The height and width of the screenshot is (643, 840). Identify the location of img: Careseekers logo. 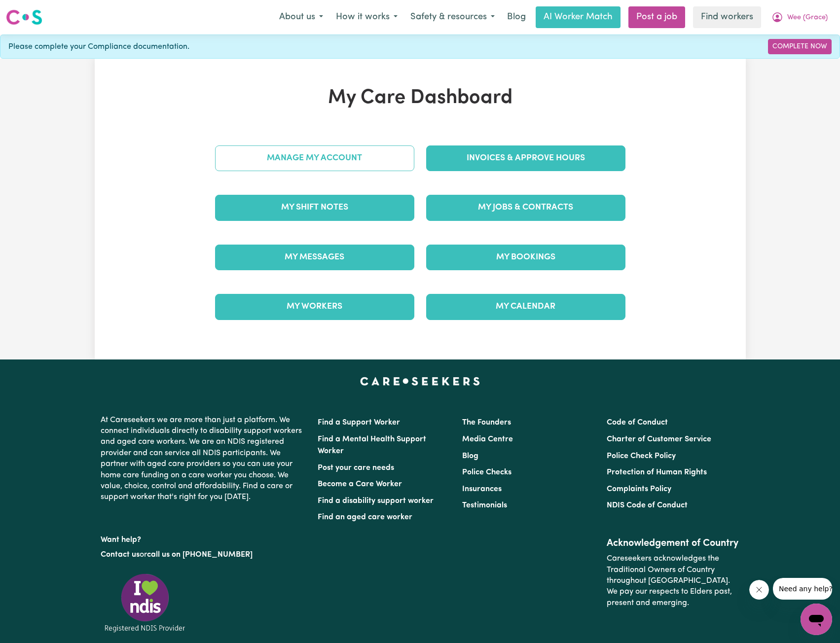
(24, 17).